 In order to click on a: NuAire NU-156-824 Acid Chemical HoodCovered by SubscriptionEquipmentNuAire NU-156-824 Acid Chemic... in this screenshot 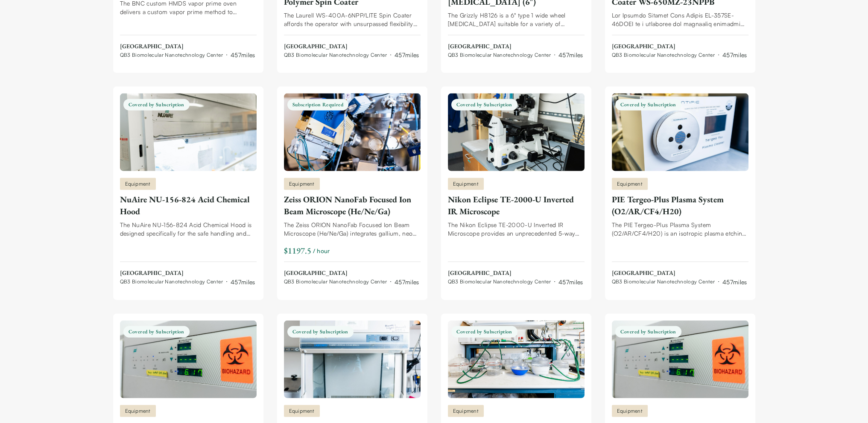, I will do `click(189, 190)`.